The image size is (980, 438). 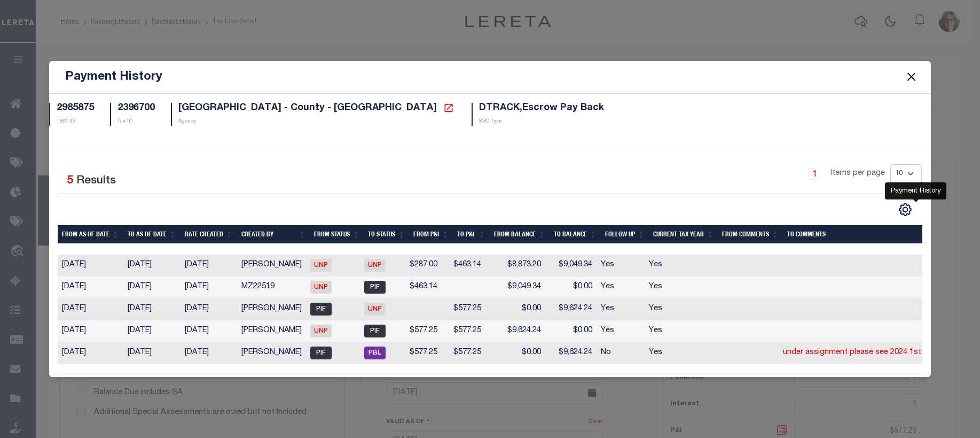 What do you see at coordinates (814, 174) in the screenshot?
I see `a: 1` at bounding box center [814, 174].